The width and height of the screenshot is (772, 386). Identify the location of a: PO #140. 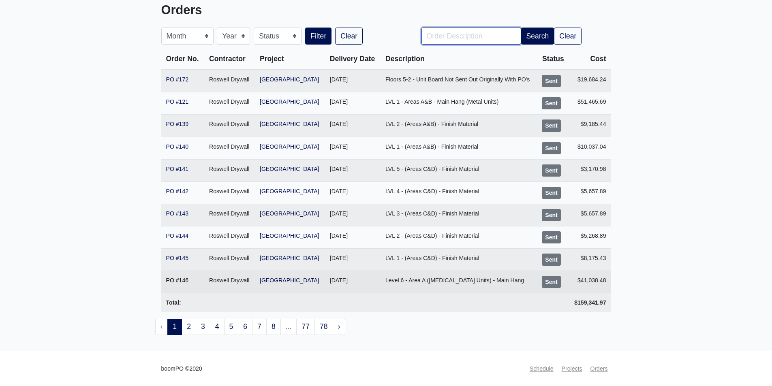
(178, 147).